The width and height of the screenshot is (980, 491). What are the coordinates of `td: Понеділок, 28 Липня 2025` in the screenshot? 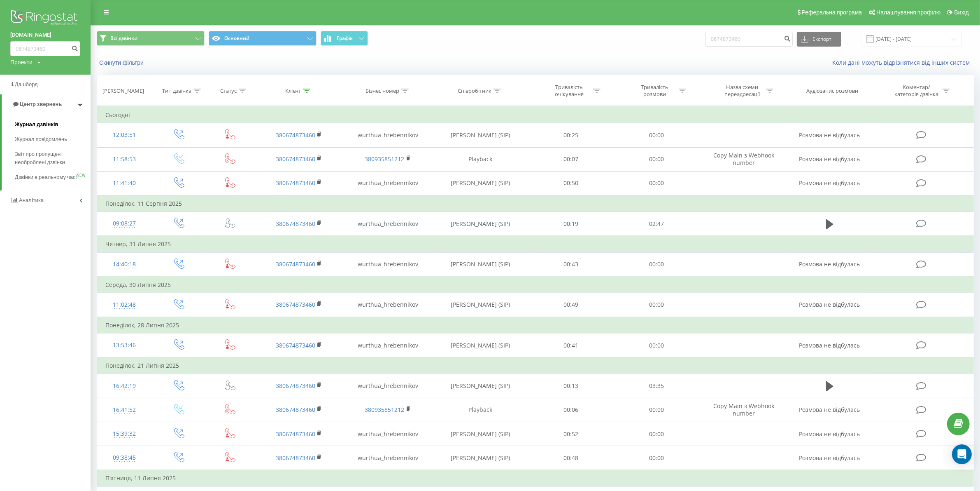 It's located at (536, 325).